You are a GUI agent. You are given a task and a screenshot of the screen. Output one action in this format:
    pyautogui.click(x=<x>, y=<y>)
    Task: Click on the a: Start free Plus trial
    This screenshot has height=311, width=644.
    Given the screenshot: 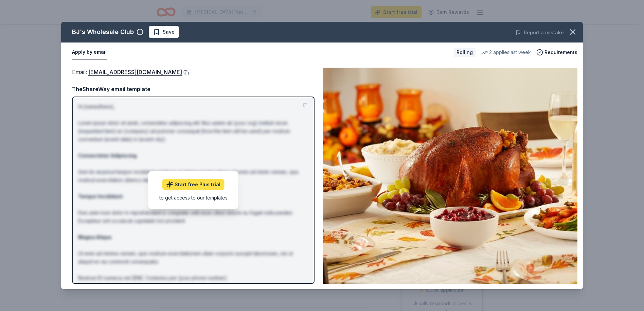 What is the action you would take?
    pyautogui.click(x=193, y=185)
    